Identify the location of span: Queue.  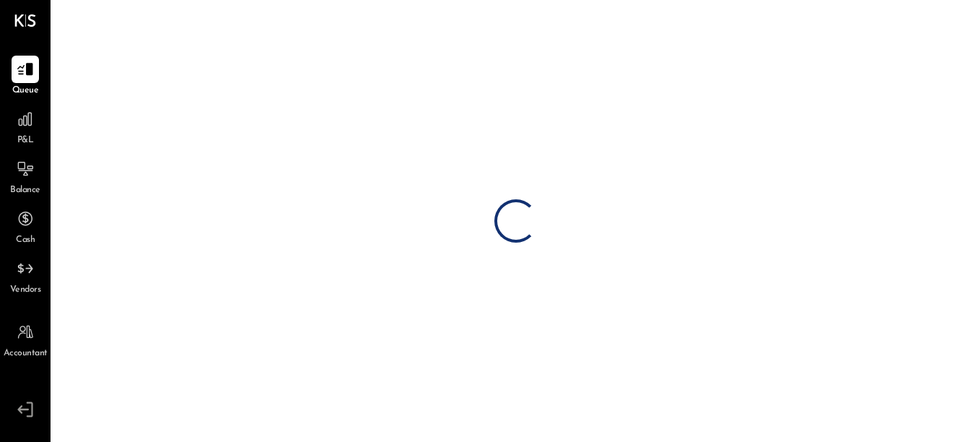
(25, 91).